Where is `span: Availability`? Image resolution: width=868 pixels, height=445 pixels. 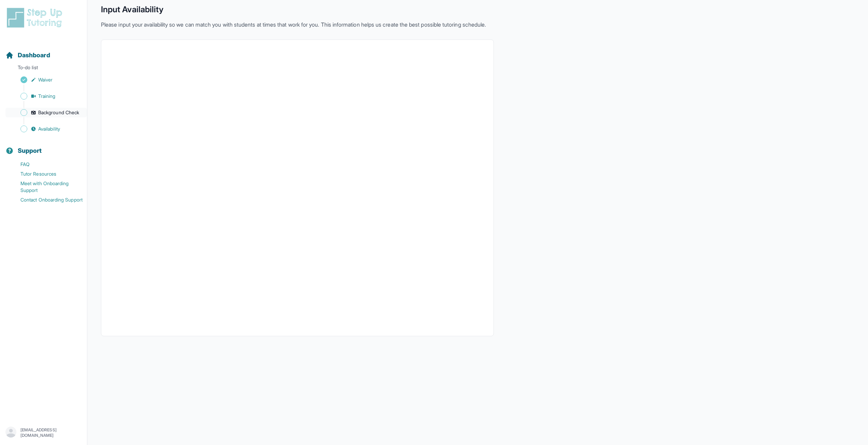 span: Availability is located at coordinates (49, 129).